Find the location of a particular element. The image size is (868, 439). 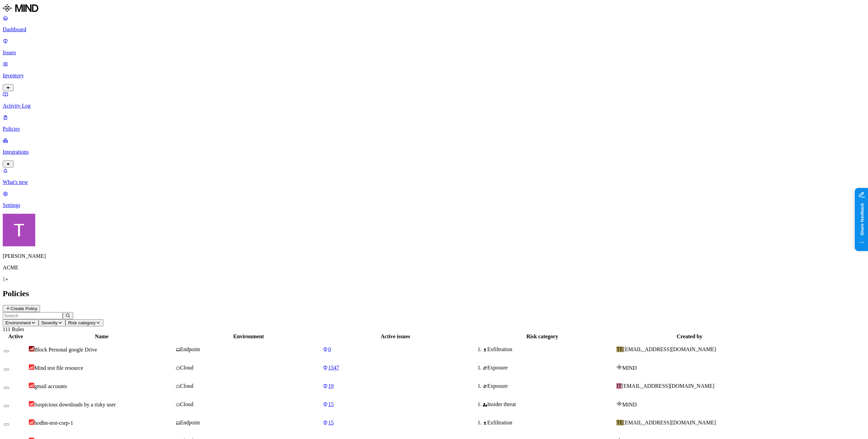

a: Activity Log is located at coordinates (434, 100).